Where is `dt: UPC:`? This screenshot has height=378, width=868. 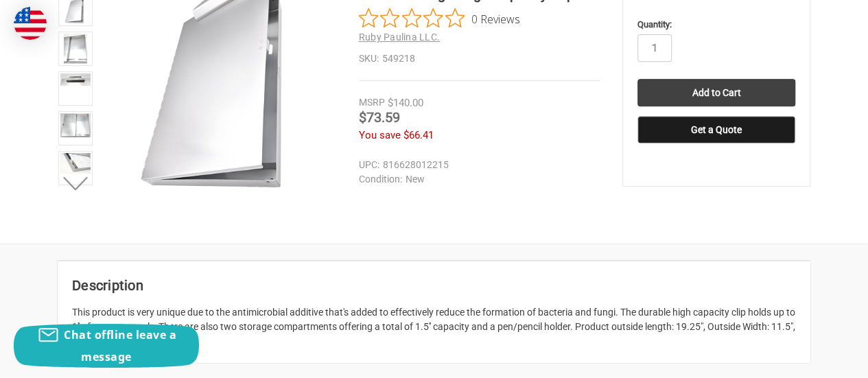 dt: UPC: is located at coordinates (369, 165).